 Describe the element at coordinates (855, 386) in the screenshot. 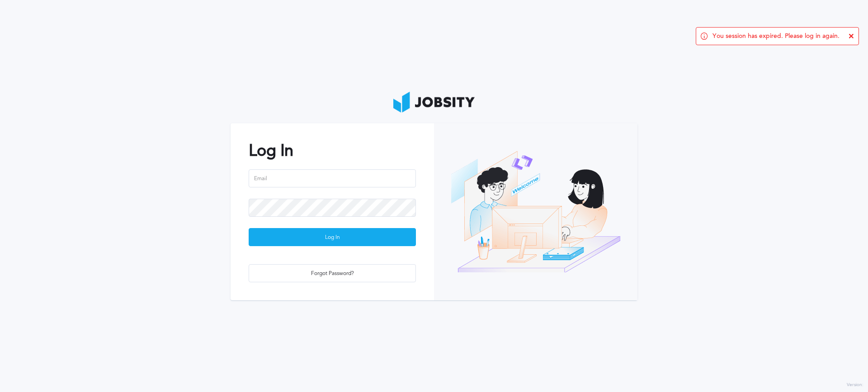

I see `label: Version:` at that location.